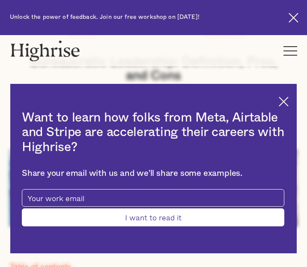 Image resolution: width=307 pixels, height=267 pixels. I want to click on input: Your work email, so click(153, 198).